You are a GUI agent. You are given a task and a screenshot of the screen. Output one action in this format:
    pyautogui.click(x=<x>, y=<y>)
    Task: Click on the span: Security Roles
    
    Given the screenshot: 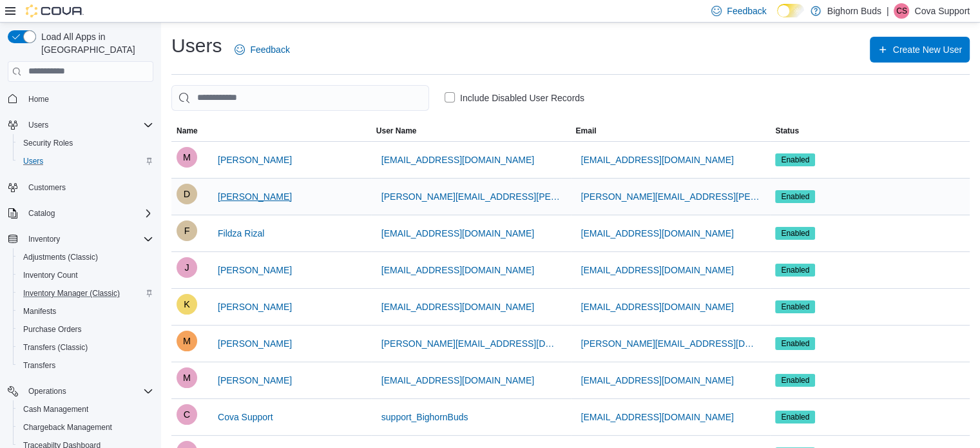 What is the action you would take?
    pyautogui.click(x=86, y=143)
    